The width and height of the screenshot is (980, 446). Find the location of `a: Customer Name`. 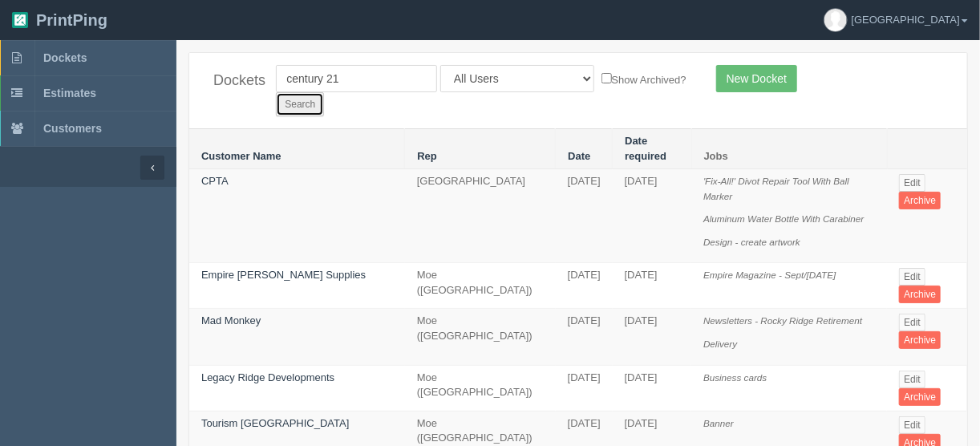

a: Customer Name is located at coordinates (241, 155).